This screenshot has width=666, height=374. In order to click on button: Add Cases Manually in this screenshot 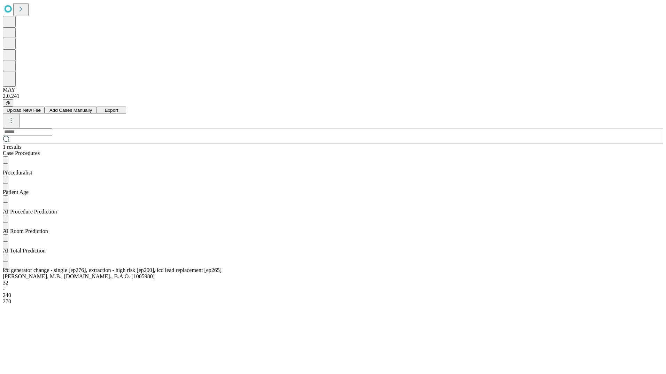, I will do `click(71, 110)`.